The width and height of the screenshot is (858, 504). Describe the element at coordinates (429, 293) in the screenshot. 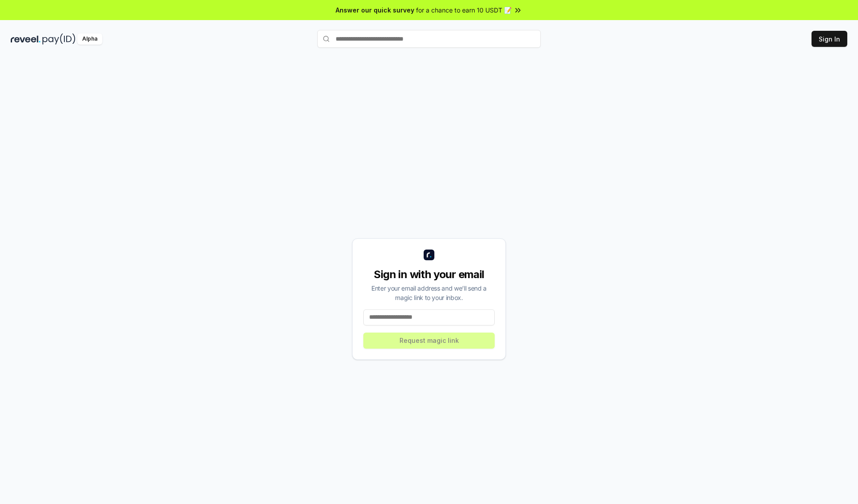

I see `div: Enter your email address and we’ll send a magic link to your inbox.` at that location.